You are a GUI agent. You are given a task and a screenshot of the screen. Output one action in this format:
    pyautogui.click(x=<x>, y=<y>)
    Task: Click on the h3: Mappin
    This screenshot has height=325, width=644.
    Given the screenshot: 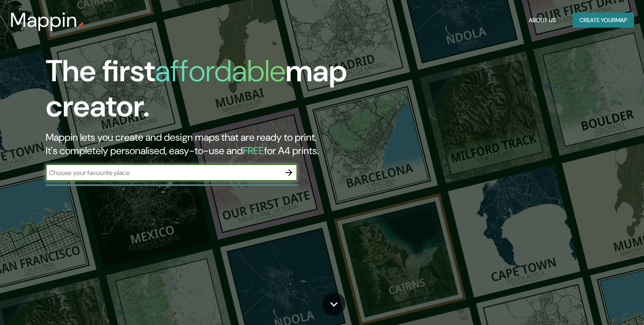 What is the action you would take?
    pyautogui.click(x=43, y=20)
    